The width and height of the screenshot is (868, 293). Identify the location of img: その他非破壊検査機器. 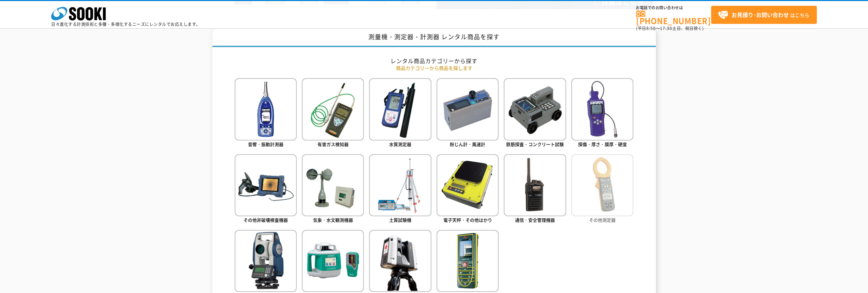
(266, 185).